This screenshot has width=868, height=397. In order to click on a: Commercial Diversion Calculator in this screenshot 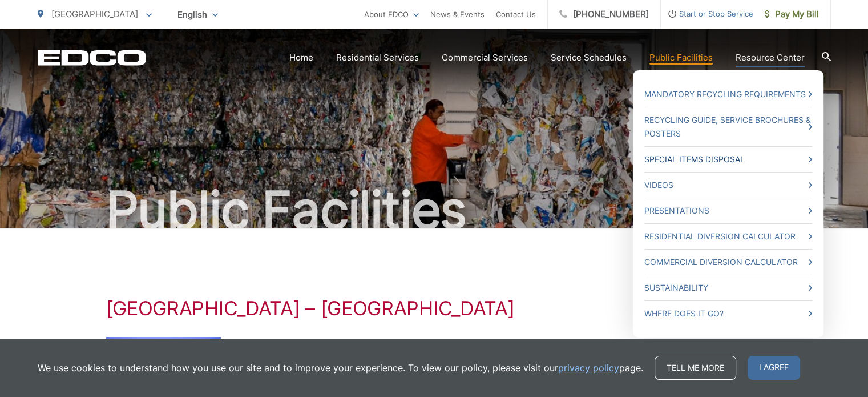, I will do `click(728, 262)`.